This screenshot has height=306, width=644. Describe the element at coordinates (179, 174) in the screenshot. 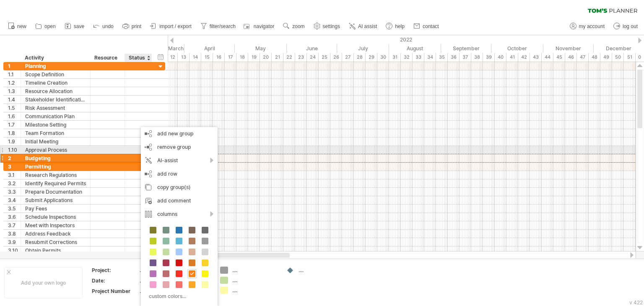

I see `div: add row` at that location.